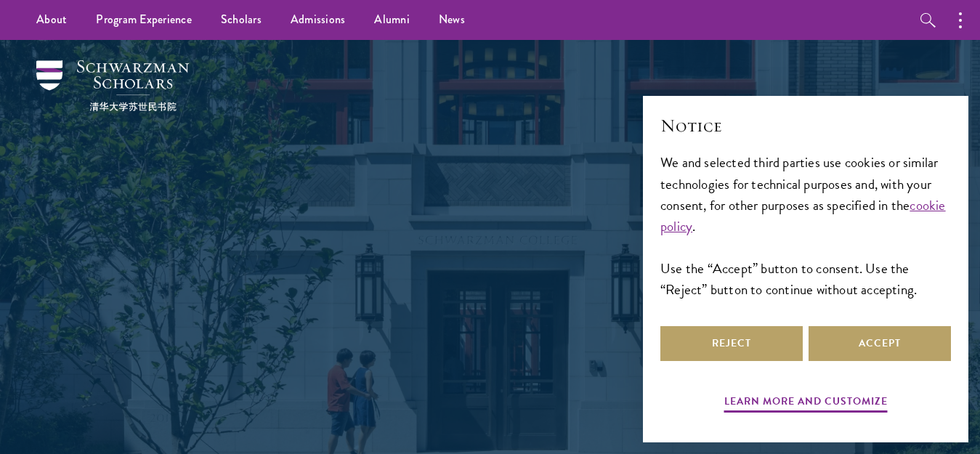  Describe the element at coordinates (803, 216) in the screenshot. I see `a: cookie policy` at that location.